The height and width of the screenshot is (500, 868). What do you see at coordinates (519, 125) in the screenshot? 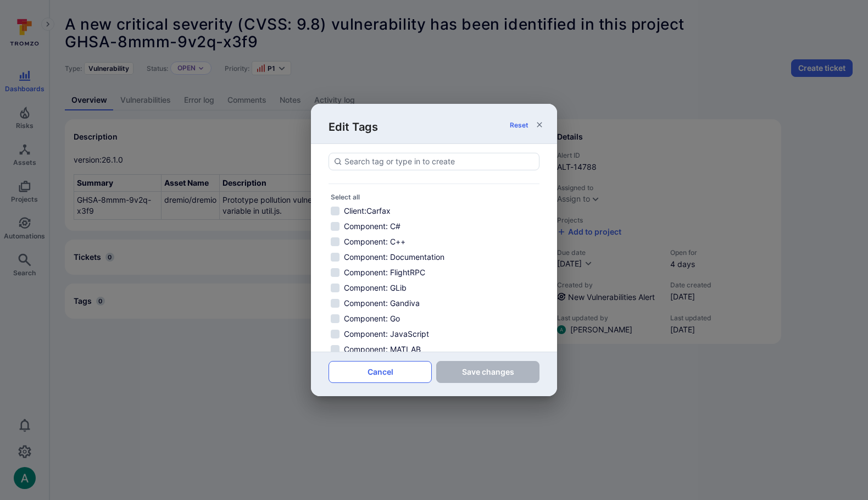
I see `button: Reset` at bounding box center [519, 125].